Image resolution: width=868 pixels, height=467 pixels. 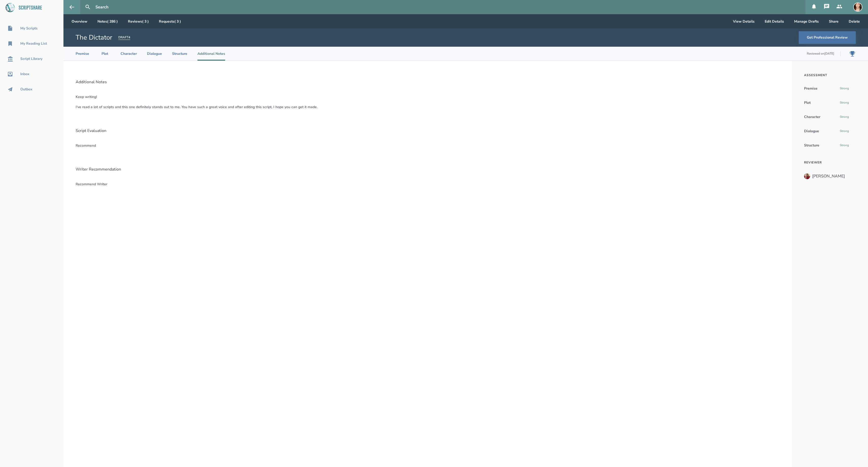 I want to click on h2: Writer Recommendation, so click(x=428, y=169).